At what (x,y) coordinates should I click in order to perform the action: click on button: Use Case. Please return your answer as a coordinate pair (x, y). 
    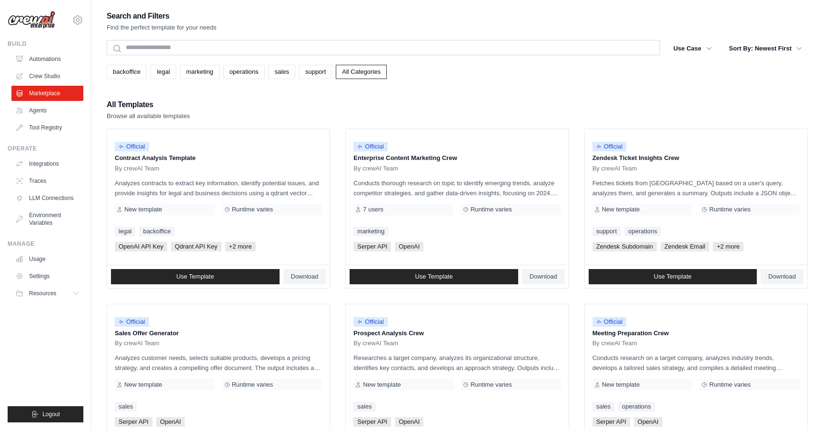
    Looking at the image, I should click on (693, 49).